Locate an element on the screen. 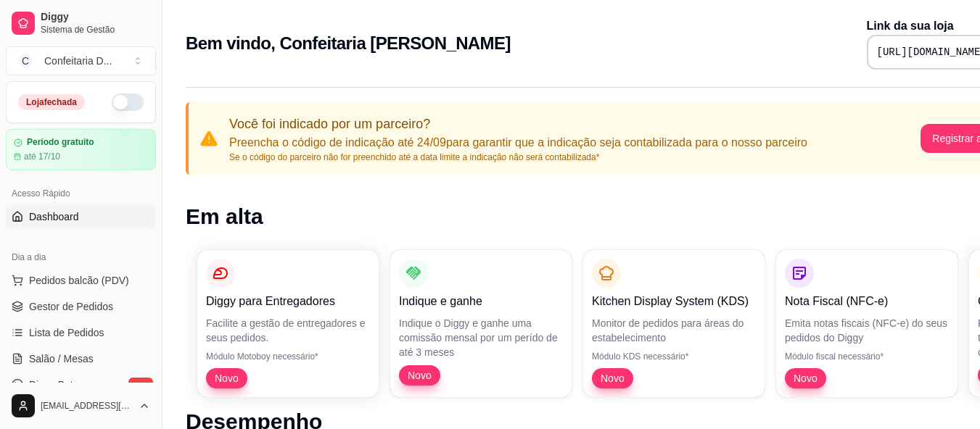  button: Alterar Status is located at coordinates (128, 102).